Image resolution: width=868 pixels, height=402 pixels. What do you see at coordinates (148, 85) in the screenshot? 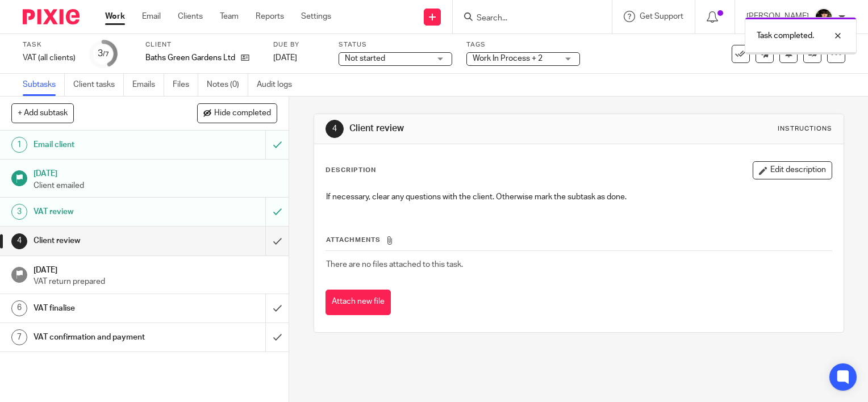
I see `a: Emails` at bounding box center [148, 85].